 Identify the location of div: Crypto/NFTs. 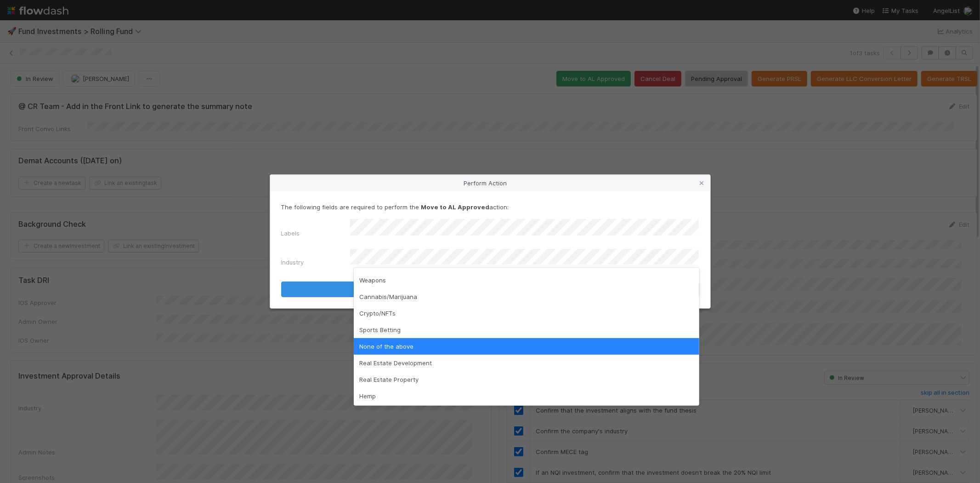
(527, 313).